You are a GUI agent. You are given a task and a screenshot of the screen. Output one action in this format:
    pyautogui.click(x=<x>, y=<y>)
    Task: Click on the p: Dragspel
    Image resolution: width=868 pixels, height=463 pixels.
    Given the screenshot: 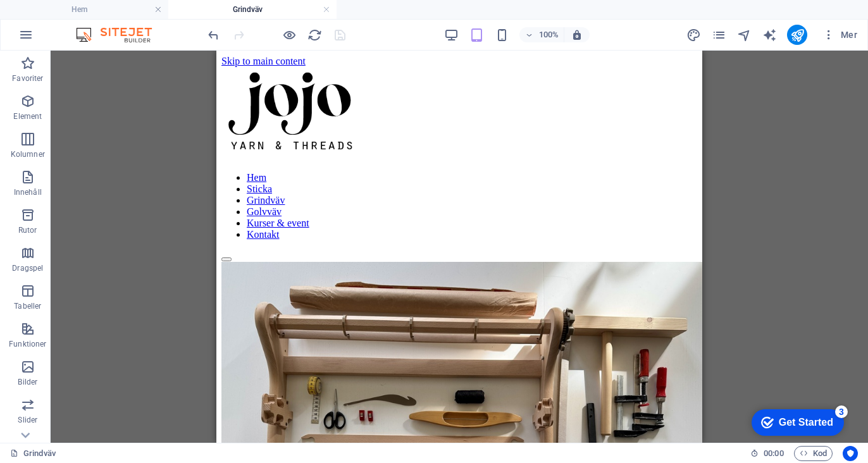 What is the action you would take?
    pyautogui.click(x=27, y=269)
    